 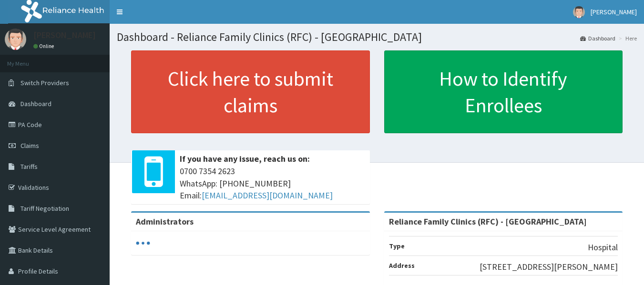 I want to click on b: Address, so click(x=402, y=266).